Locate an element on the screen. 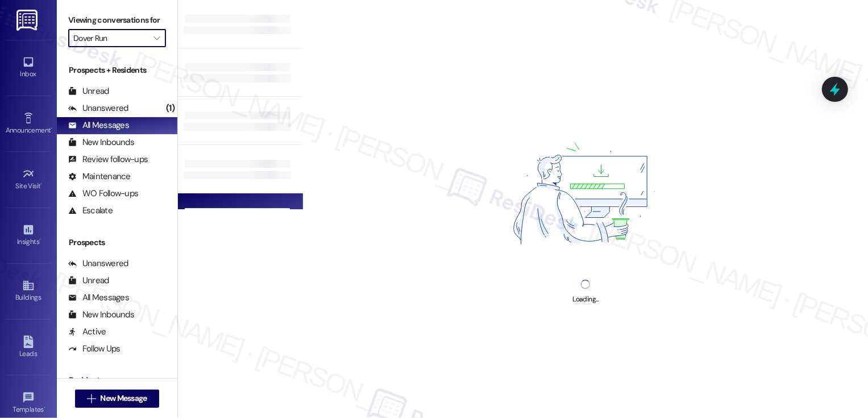 Image resolution: width=868 pixels, height=418 pixels. input: All communities is located at coordinates (110, 38).